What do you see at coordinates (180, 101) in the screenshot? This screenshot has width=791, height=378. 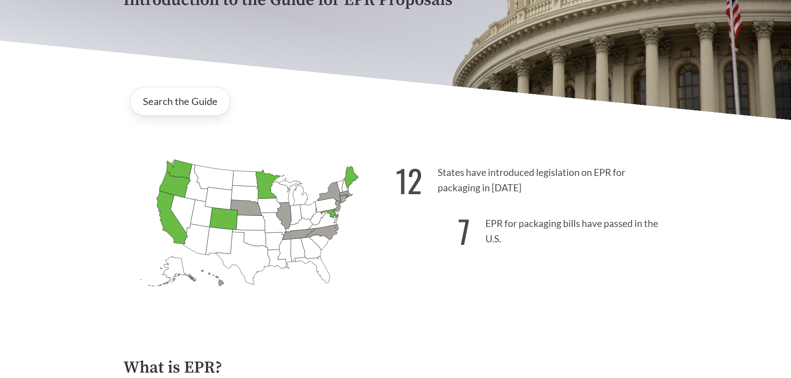 I see `a: Search the Guide` at bounding box center [180, 101].